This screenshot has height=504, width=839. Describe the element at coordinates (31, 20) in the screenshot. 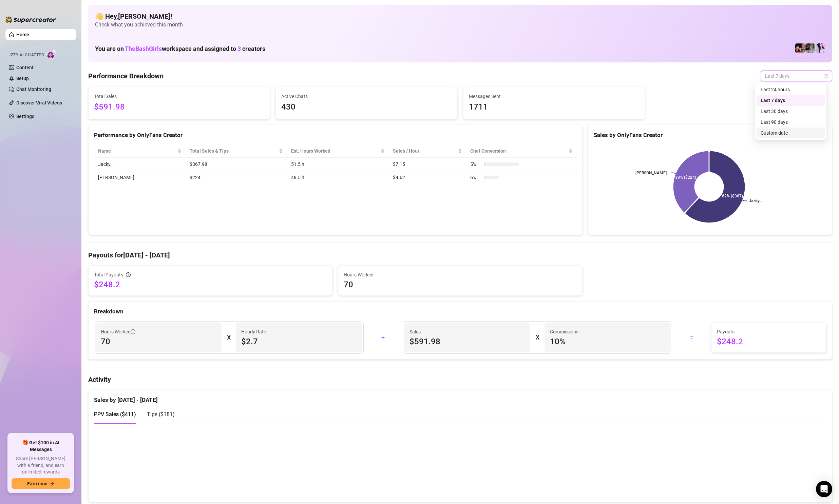

I see `img: logo-BBDzfeDw.svg` at that location.